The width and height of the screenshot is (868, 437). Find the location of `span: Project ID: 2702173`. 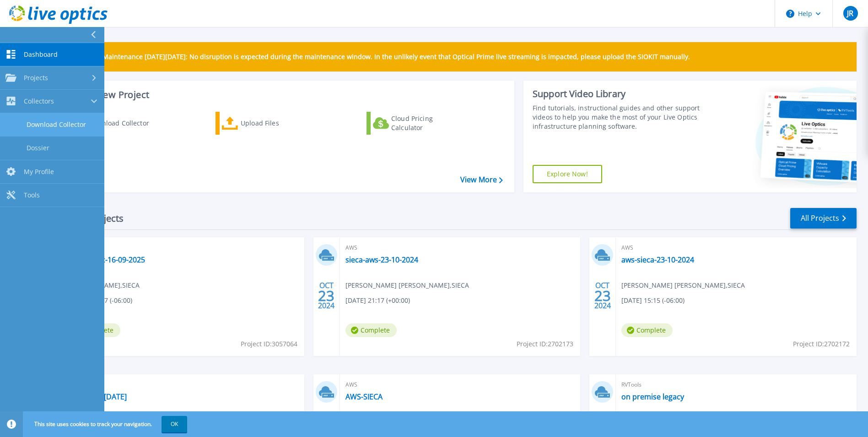

span: Project ID: 2702173 is located at coordinates (545, 344).